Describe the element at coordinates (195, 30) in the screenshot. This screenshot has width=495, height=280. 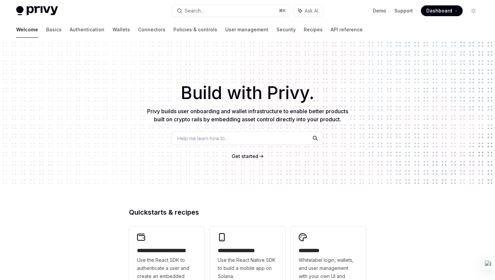
I see `a: Policies & controls` at that location.